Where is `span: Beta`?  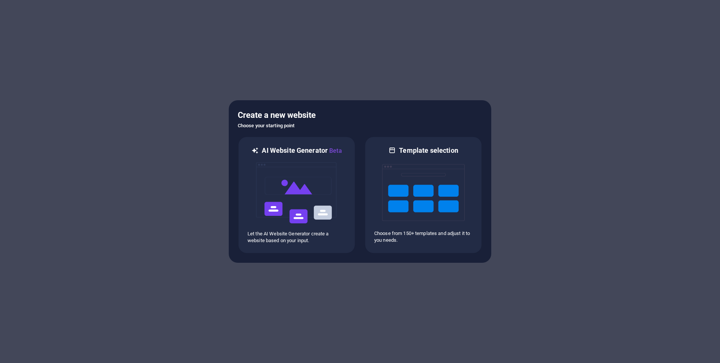
span: Beta is located at coordinates (335, 150).